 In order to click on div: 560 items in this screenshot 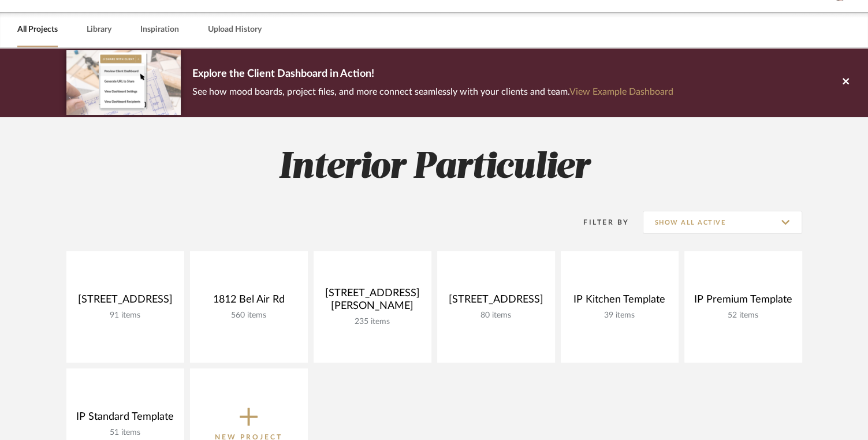, I will do `click(249, 316)`.